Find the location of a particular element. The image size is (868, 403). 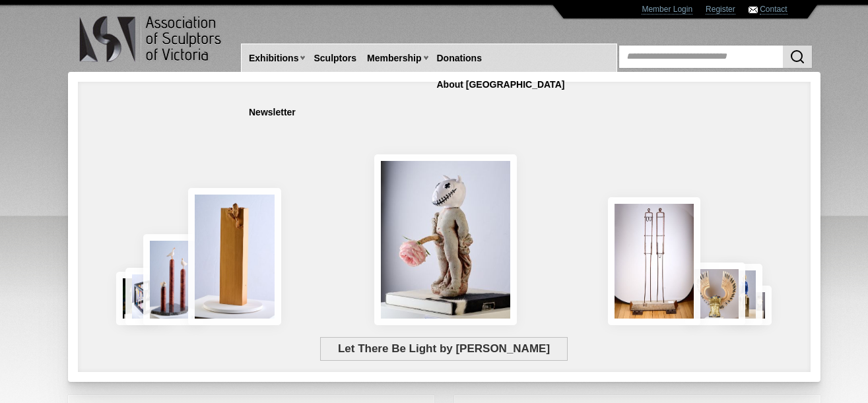

a: Sculptors is located at coordinates (335, 58).